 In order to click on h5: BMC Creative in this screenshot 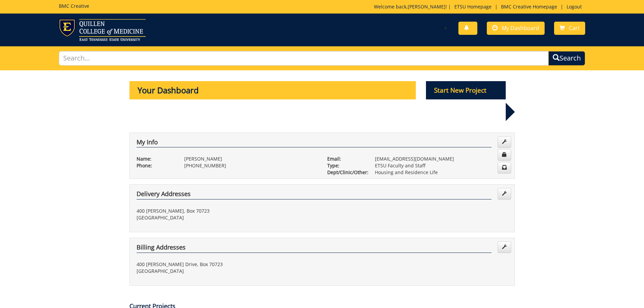, I will do `click(74, 6)`.